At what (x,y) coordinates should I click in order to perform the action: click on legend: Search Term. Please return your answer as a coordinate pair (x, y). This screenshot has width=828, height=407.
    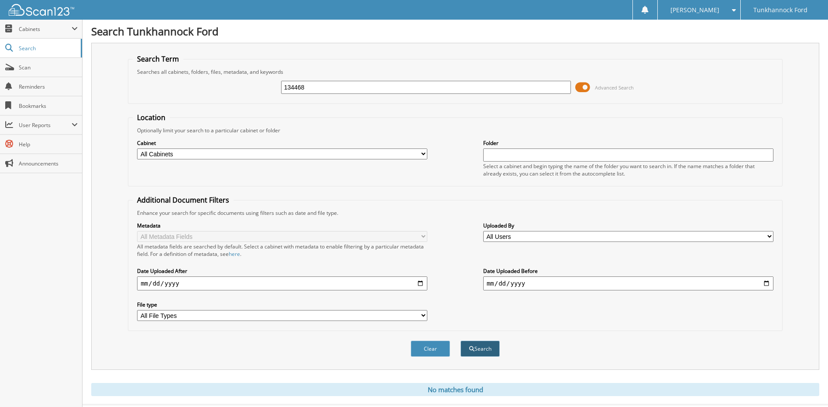
    Looking at the image, I should click on (158, 59).